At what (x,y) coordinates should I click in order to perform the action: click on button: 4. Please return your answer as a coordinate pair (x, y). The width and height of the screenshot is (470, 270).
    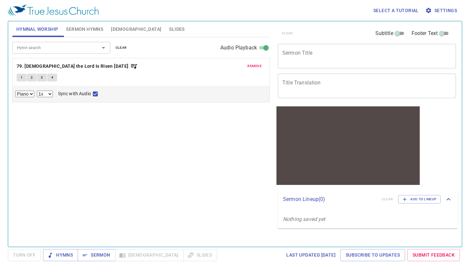
    Looking at the image, I should click on (52, 77).